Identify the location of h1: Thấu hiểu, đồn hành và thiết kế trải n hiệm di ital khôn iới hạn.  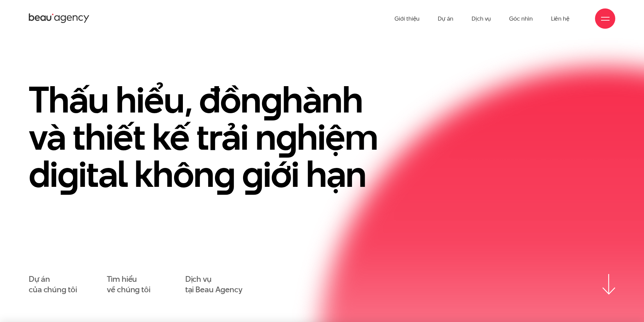
(215, 137).